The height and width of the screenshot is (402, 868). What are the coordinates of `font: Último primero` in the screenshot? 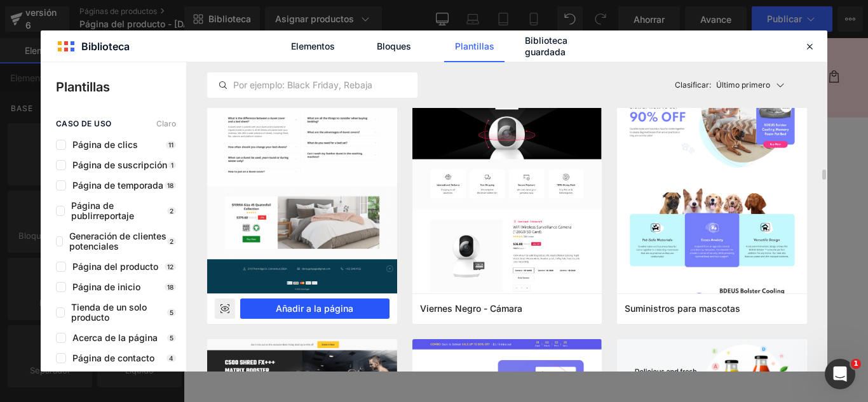 It's located at (742, 84).